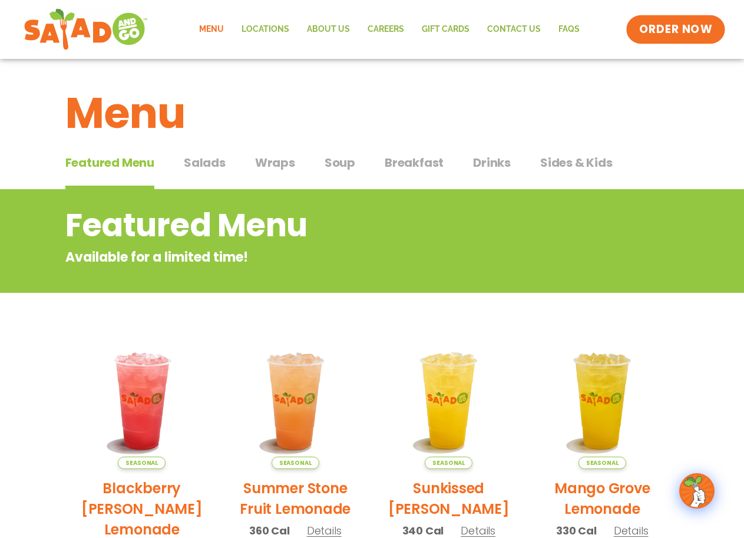 This screenshot has height=538, width=744. I want to click on a: FAQs, so click(569, 29).